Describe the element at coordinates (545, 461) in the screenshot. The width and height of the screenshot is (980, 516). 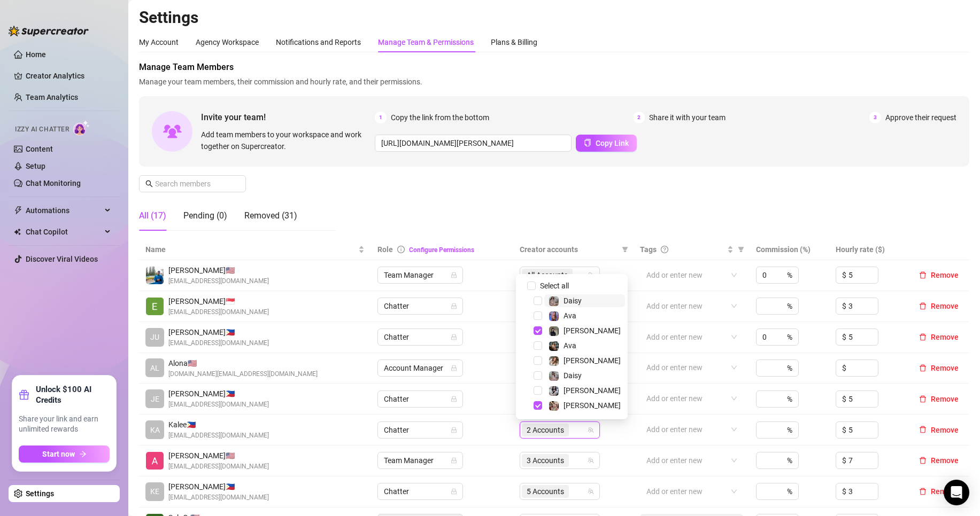
I see `span: 3 Accounts` at that location.